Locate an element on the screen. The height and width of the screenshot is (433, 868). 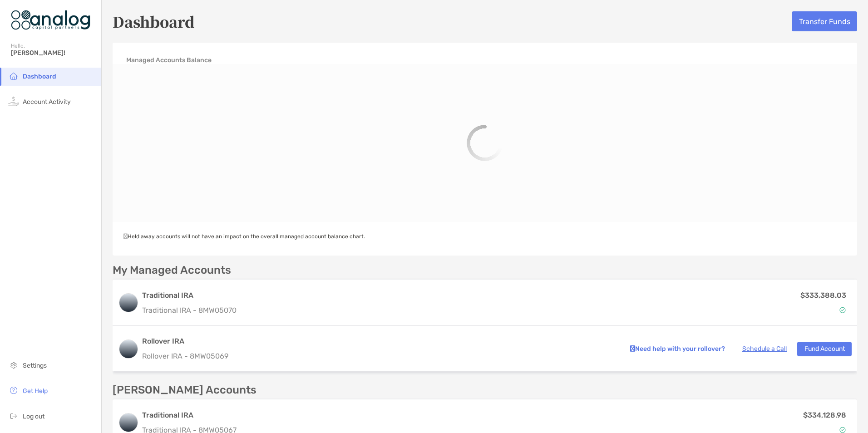
span: Dashboard is located at coordinates (40, 76).